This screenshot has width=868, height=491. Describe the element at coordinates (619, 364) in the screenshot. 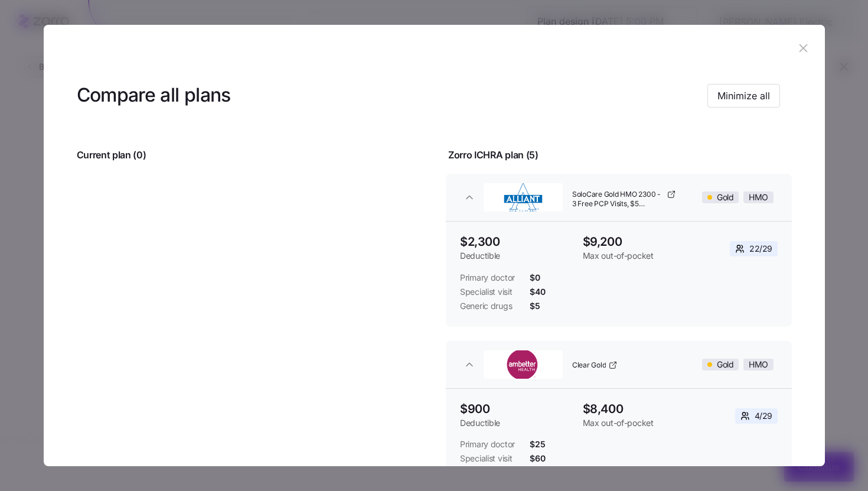

I see `button: AmbetterClear GoldGoldHMO` at that location.